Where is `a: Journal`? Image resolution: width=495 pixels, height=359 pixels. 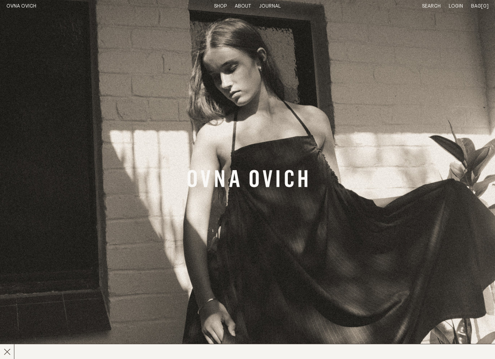 a: Journal is located at coordinates (270, 6).